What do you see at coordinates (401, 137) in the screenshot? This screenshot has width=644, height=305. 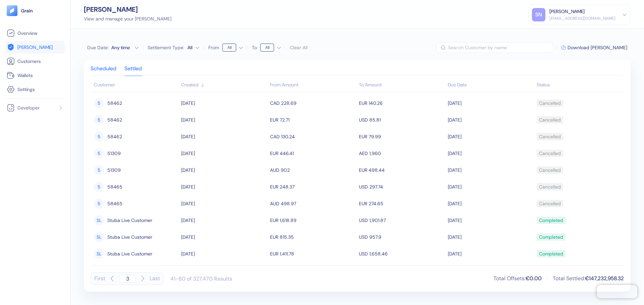 I see `td: EUR 79.99` at bounding box center [401, 137].